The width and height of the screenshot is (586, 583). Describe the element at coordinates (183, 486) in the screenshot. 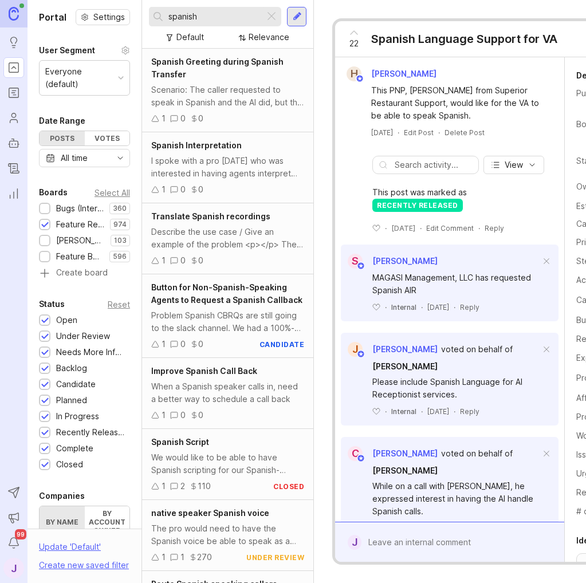

I see `div: 2` at that location.